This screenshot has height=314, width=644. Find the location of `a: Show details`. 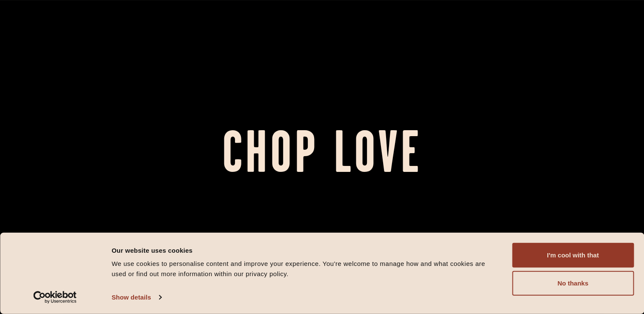

a: Show details is located at coordinates (136, 297).